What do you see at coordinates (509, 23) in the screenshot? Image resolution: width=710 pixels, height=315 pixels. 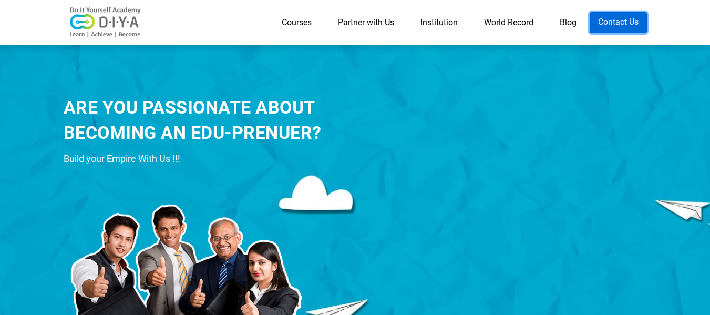 I see `a: World Record` at bounding box center [509, 23].